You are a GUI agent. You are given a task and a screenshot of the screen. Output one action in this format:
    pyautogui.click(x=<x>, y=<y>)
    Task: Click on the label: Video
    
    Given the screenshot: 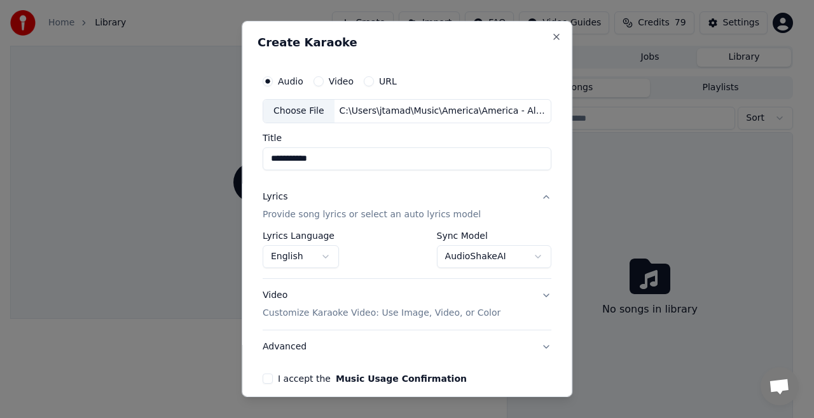 What is the action you would take?
    pyautogui.click(x=341, y=81)
    